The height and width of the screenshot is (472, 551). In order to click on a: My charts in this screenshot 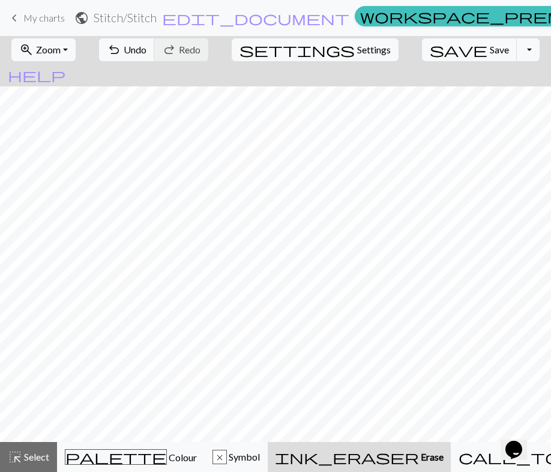, I will do `click(36, 18)`.